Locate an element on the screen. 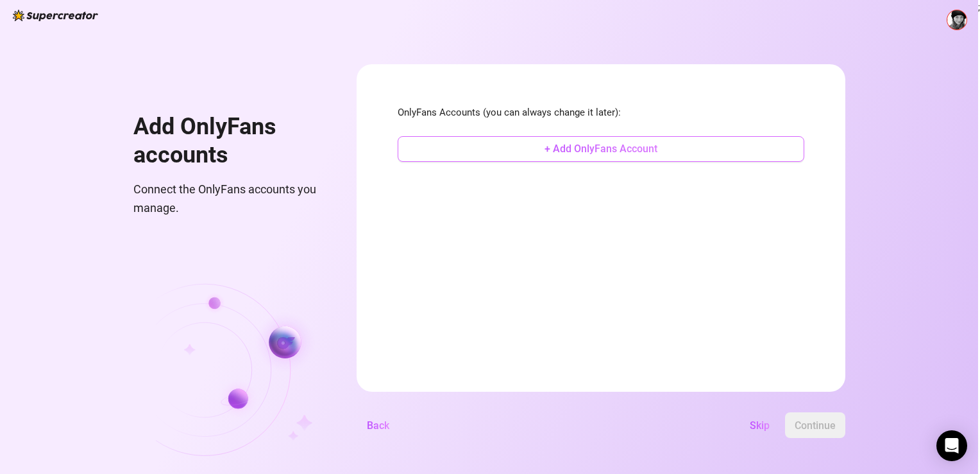 Image resolution: width=980 pixels, height=474 pixels. span: Connect the OnlyFans accounts you manage. is located at coordinates (229, 198).